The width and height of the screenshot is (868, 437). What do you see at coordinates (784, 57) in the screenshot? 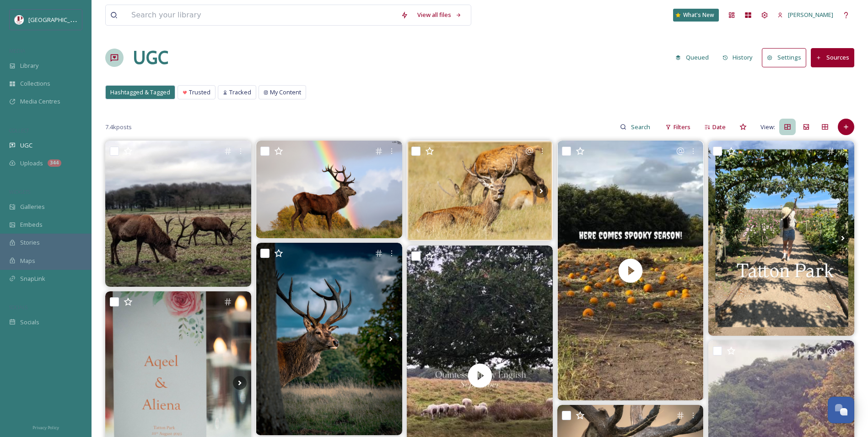
I see `button: Settings` at bounding box center [784, 57].